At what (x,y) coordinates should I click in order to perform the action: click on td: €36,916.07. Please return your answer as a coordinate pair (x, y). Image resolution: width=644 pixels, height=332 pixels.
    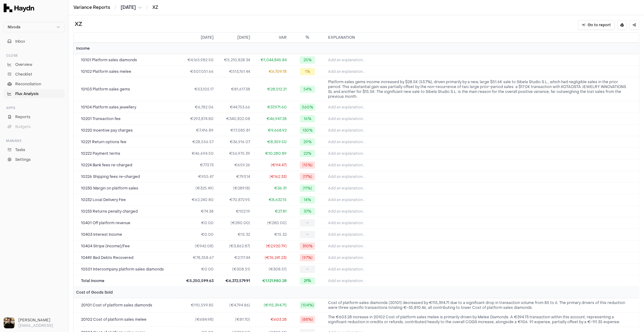
    Looking at the image, I should click on (234, 143).